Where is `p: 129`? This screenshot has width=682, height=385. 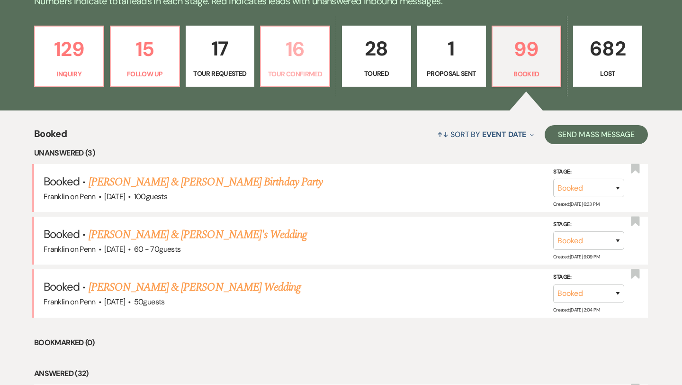
p: 129 is located at coordinates (69, 49).